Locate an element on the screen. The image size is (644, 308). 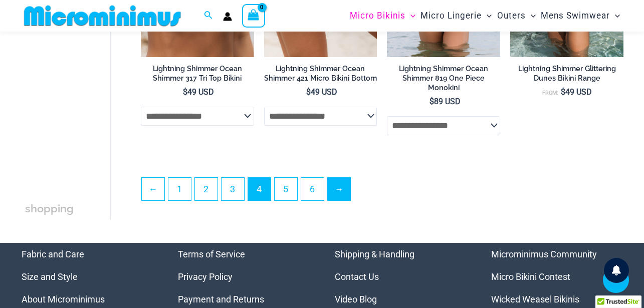
span: shopping is located at coordinates (49, 209).